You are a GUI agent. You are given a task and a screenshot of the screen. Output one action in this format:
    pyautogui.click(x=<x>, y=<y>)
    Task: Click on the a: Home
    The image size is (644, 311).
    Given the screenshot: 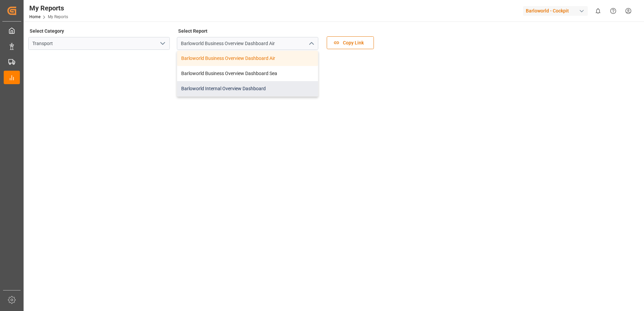 What is the action you would take?
    pyautogui.click(x=35, y=17)
    